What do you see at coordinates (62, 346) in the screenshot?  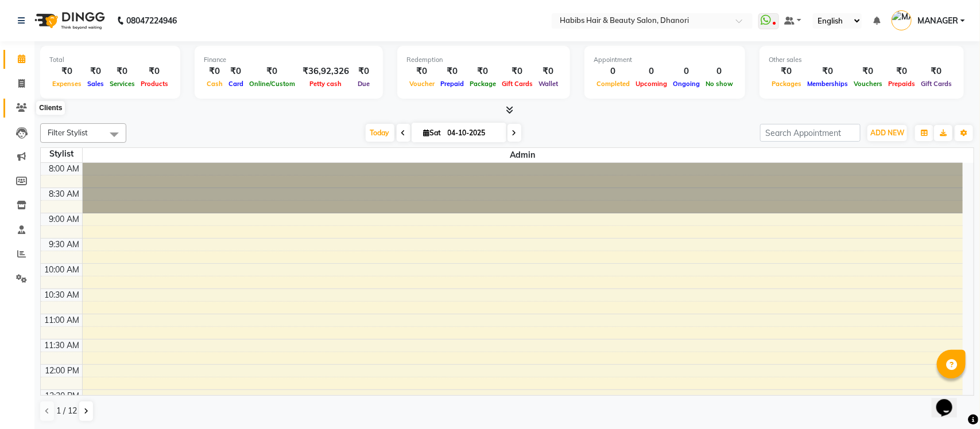 I see `div: 11:30 AM` at bounding box center [62, 346].